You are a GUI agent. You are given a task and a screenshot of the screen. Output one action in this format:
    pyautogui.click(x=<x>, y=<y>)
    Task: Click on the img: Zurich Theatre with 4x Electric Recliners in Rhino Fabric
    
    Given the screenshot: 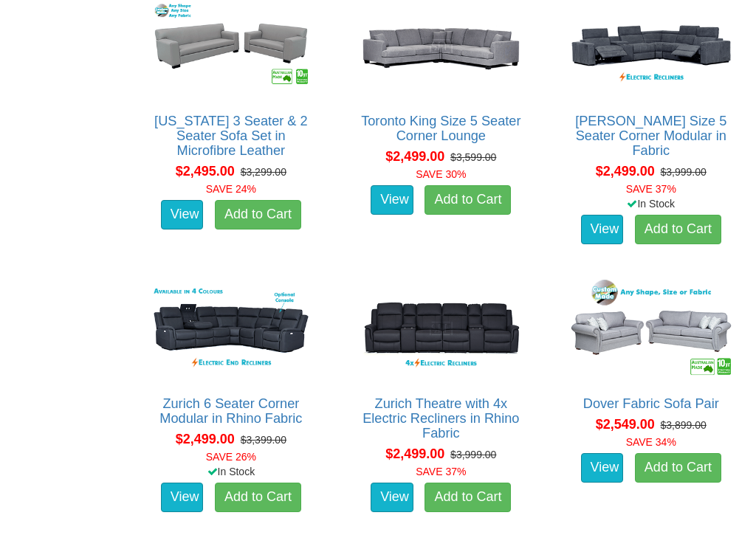 What is the action you would take?
    pyautogui.click(x=441, y=329)
    